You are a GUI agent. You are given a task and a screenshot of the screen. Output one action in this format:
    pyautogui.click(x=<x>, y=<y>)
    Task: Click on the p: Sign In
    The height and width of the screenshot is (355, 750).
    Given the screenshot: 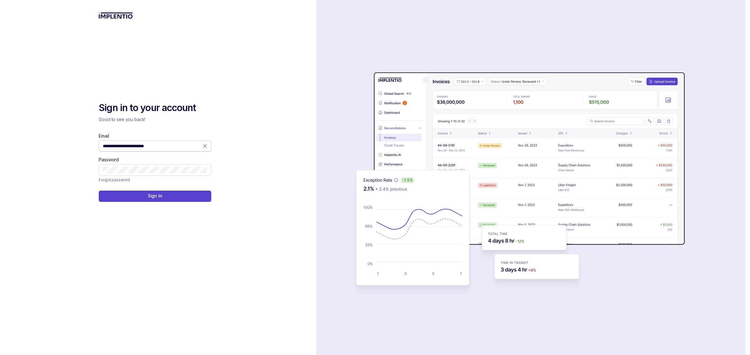 What is the action you would take?
    pyautogui.click(x=155, y=196)
    